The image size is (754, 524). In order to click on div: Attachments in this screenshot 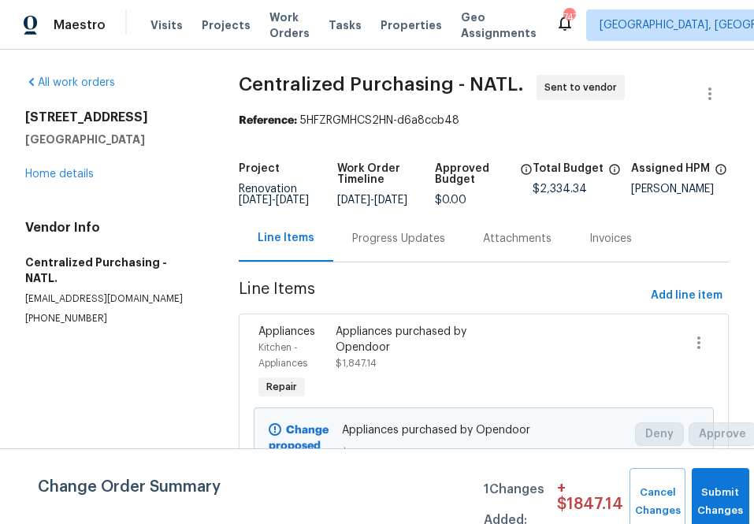, I will do `click(517, 239)`.